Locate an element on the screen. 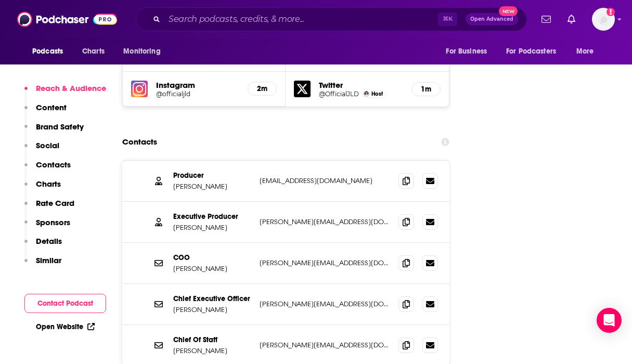 This screenshot has width=632, height=364. p: Contacts is located at coordinates (53, 164).